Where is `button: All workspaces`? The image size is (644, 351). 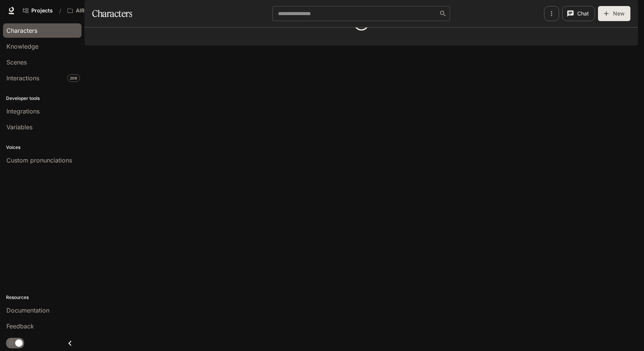
button: All workspaces is located at coordinates (83, 11).